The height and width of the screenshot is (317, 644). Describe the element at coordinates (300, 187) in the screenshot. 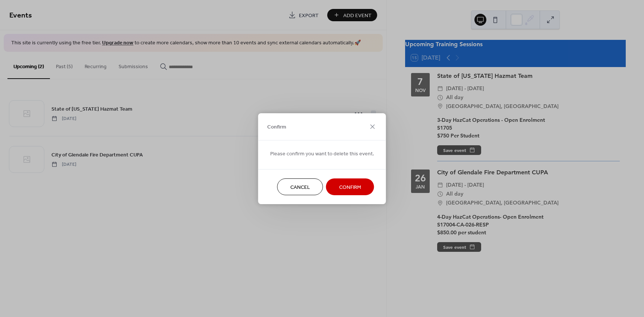

I see `button: Cancel` at that location.